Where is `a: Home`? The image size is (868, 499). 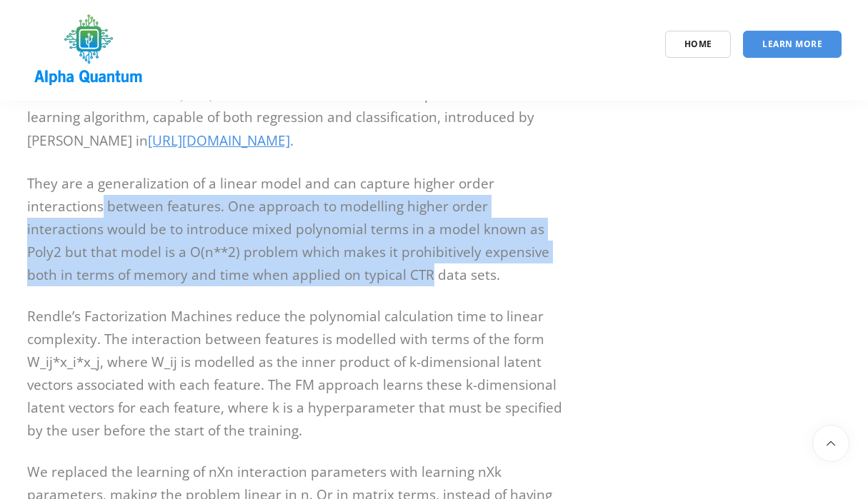
a: Home is located at coordinates (698, 44).